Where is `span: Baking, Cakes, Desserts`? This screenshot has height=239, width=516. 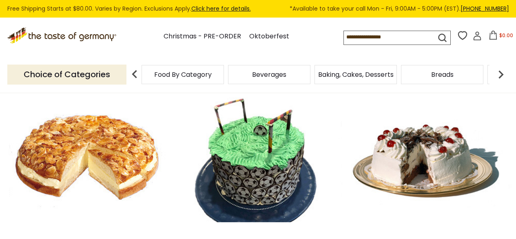 span: Baking, Cakes, Desserts is located at coordinates (356, 74).